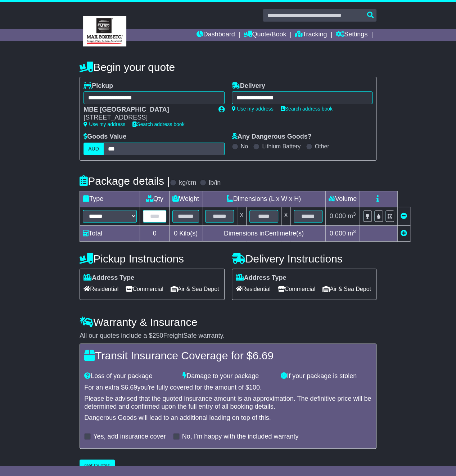 The width and height of the screenshot is (456, 476). Describe the element at coordinates (241, 437) in the screenshot. I see `label: No, I'm happy with the included warranty` at that location.